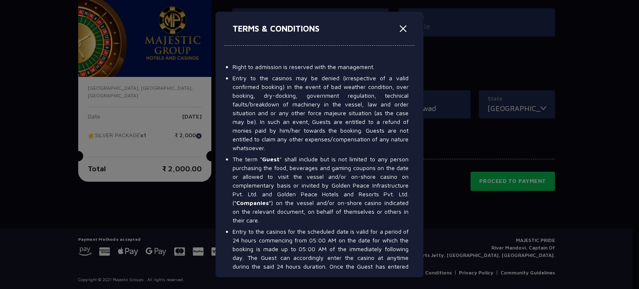  What do you see at coordinates (320, 67) in the screenshot?
I see `li: Right to admission is reserved with the management.` at bounding box center [320, 67].